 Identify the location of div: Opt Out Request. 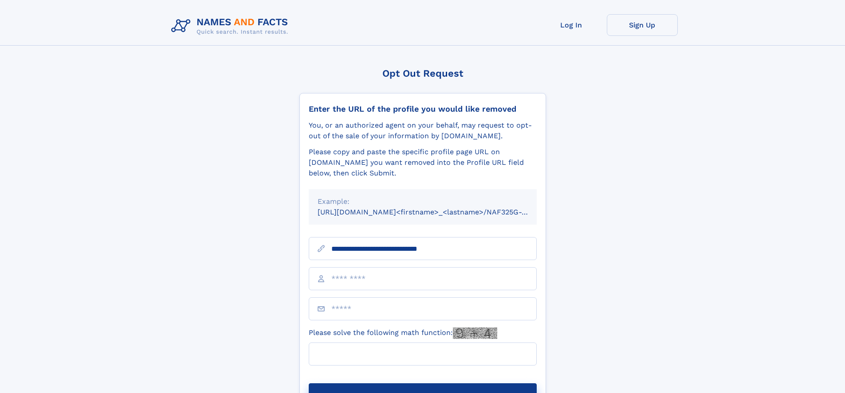
(423, 73).